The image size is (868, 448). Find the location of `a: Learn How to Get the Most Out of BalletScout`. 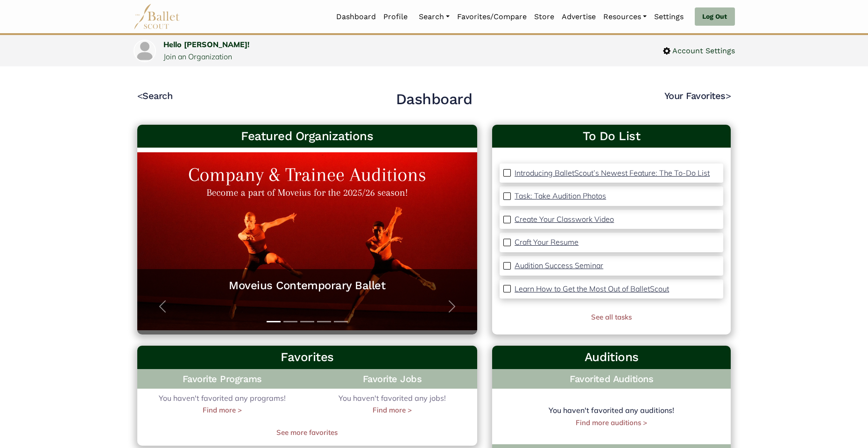

a: Learn How to Get the Most Out of BalletScout is located at coordinates (592, 289).